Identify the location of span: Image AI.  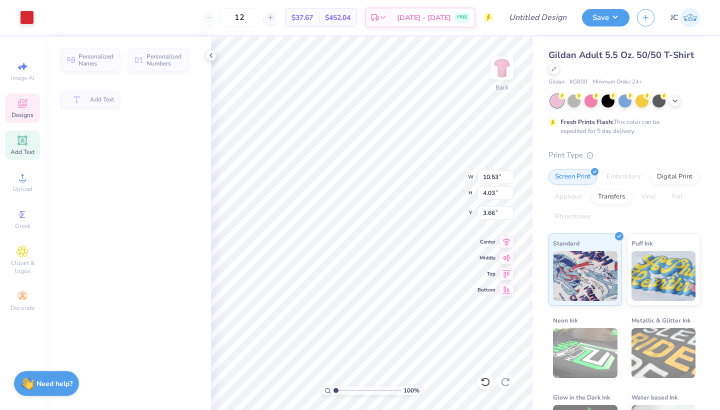
(22, 78).